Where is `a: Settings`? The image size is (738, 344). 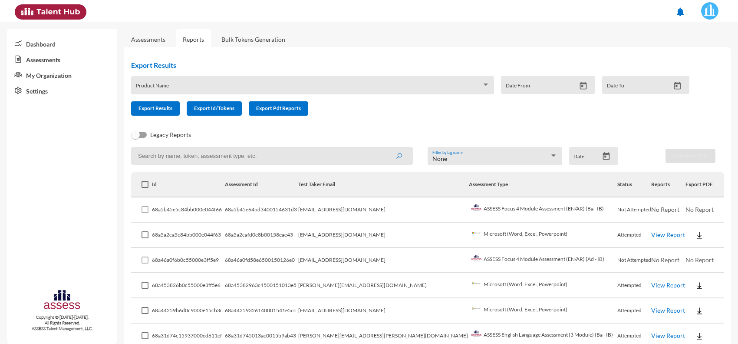
a: Settings is located at coordinates (62, 90).